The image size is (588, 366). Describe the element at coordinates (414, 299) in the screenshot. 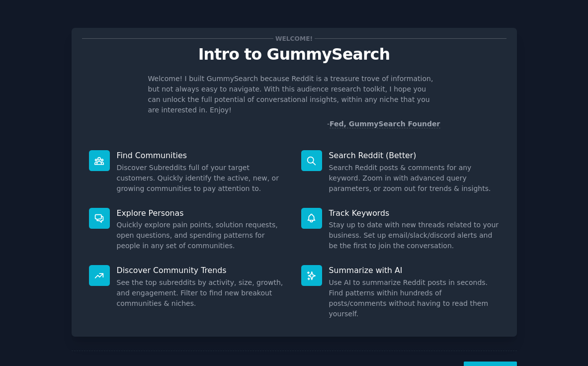

I see `dd: Use AI to summarize Reddit posts in seconds. Find patterns within hundreds of posts/comments with...` at that location.